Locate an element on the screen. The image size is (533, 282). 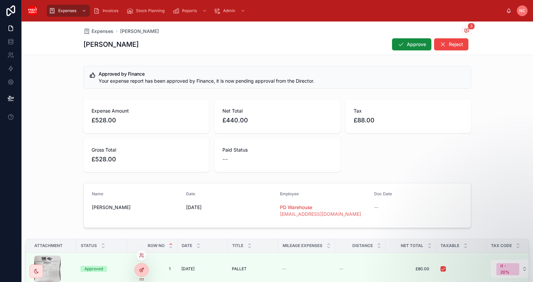
button: Reject is located at coordinates (451, 44).